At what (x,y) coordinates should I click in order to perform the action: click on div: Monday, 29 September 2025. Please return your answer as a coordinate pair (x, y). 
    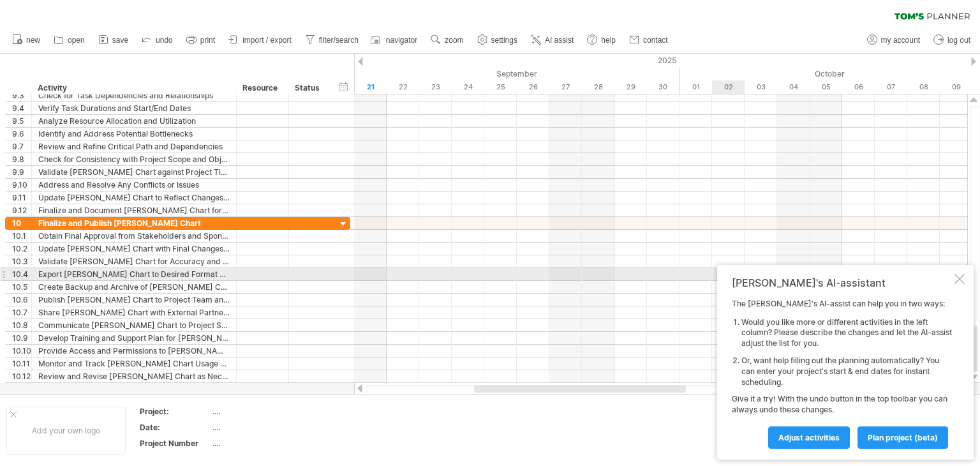
    Looking at the image, I should click on (631, 87).